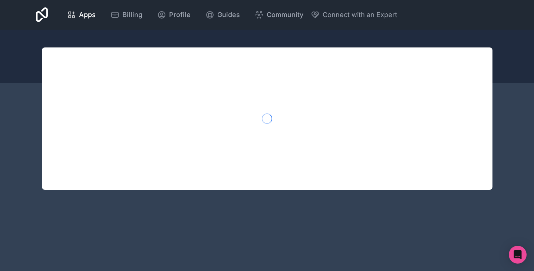  I want to click on button: Connect with an Expert, so click(354, 15).